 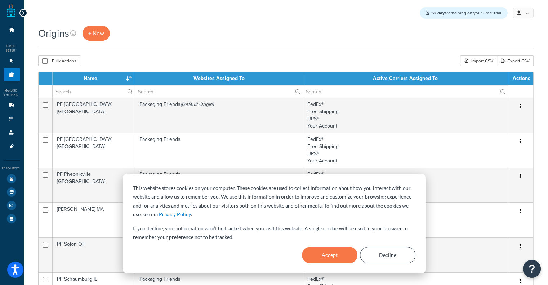 I want to click on a: ShipperHQ Home, so click(x=11, y=11).